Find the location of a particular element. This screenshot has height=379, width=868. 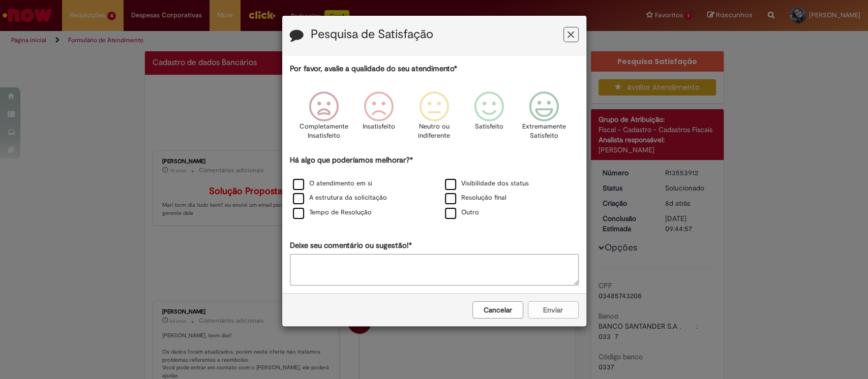

label: Deixe seu comentário ou sugestão!* is located at coordinates (351, 246).